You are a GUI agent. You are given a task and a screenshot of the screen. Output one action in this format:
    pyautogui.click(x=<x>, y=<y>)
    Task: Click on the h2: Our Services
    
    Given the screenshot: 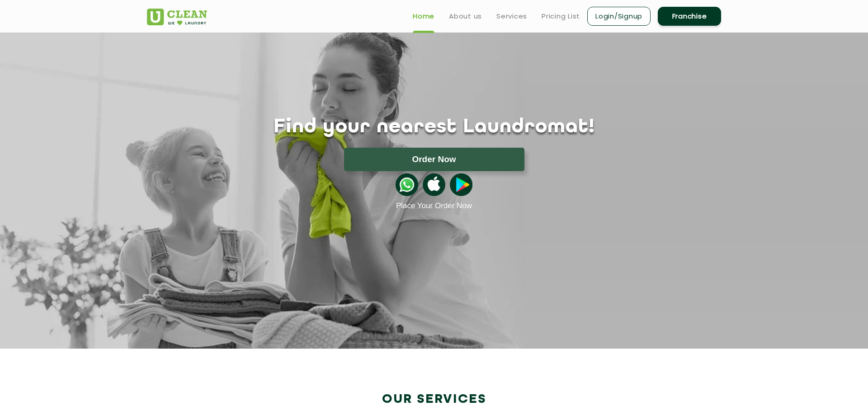 What is the action you would take?
    pyautogui.click(x=434, y=399)
    